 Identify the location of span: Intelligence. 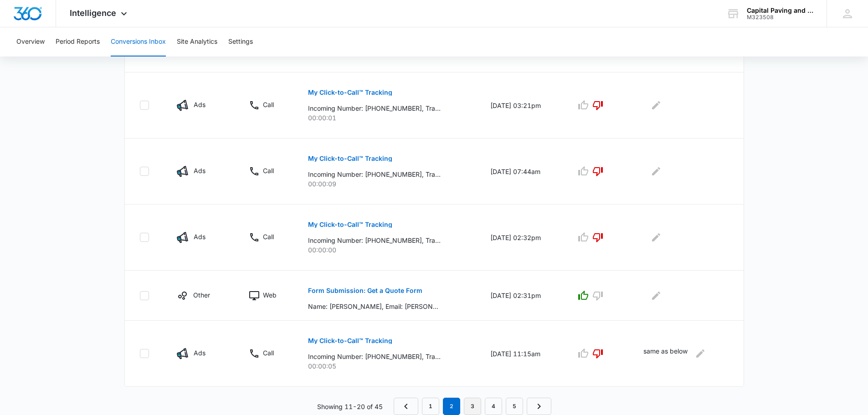
(93, 13).